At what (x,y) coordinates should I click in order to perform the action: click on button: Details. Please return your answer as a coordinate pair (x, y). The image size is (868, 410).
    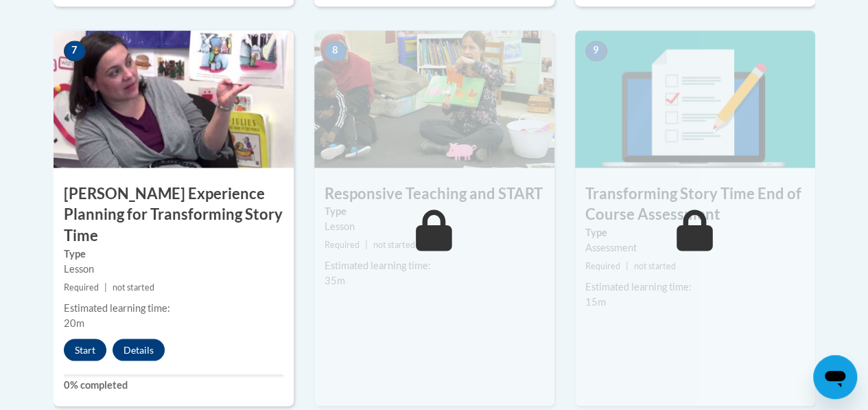
    Looking at the image, I should click on (139, 349).